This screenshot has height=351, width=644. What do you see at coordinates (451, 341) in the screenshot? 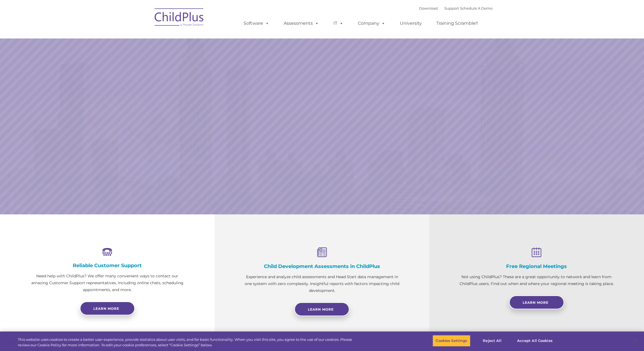
I see `button: Cookies Settings` at bounding box center [451, 341].